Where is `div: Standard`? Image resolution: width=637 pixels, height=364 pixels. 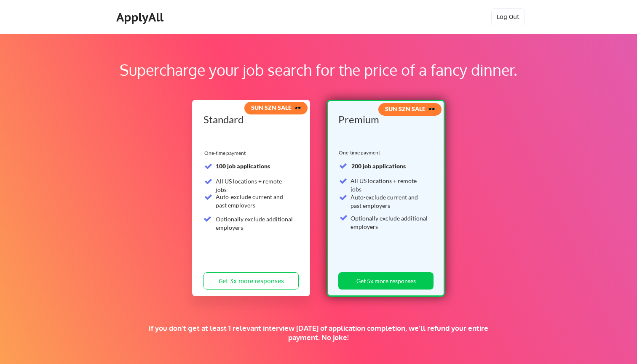
div: Standard is located at coordinates (249, 119).